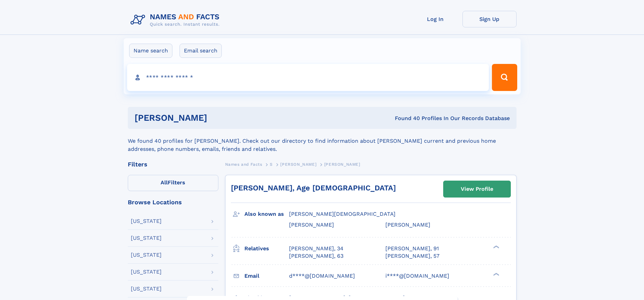 This screenshot has height=300, width=644. Describe the element at coordinates (489, 19) in the screenshot. I see `a: Sign Up` at that location.